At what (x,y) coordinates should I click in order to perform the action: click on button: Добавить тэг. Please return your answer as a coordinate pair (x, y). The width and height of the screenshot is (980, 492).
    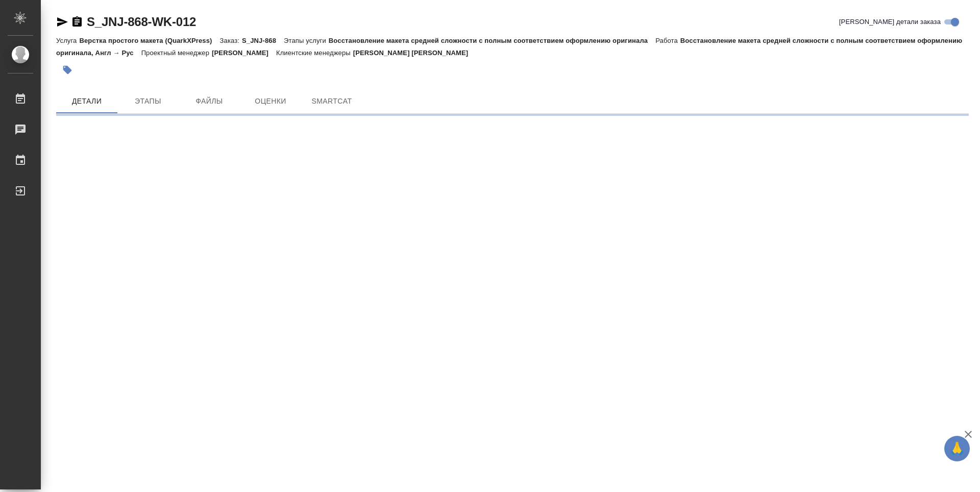
    Looking at the image, I should click on (67, 70).